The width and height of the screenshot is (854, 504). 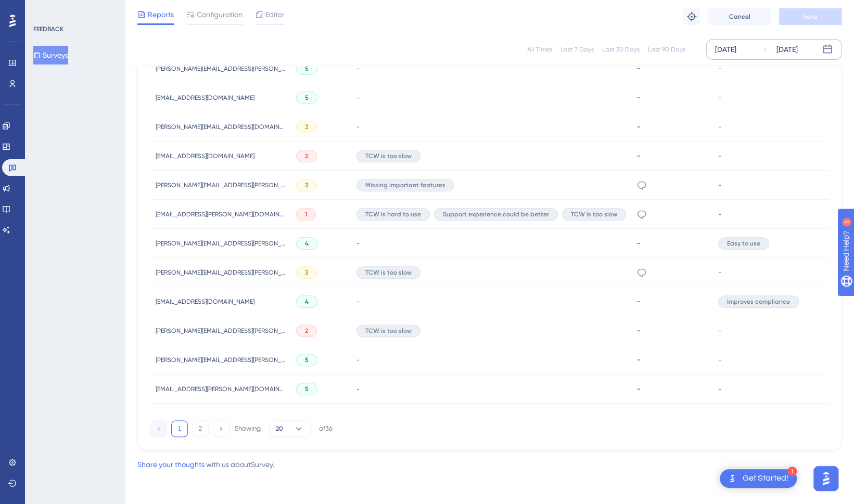 I want to click on span: Reports, so click(x=161, y=15).